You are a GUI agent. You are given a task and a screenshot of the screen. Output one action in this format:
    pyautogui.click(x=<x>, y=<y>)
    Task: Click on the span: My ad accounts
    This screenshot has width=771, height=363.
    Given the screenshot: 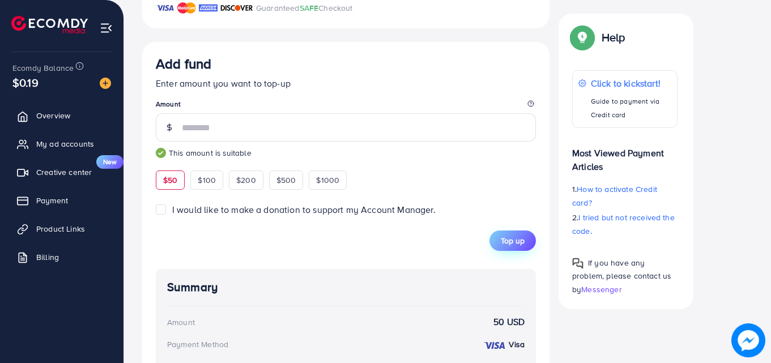 What is the action you would take?
    pyautogui.click(x=65, y=144)
    